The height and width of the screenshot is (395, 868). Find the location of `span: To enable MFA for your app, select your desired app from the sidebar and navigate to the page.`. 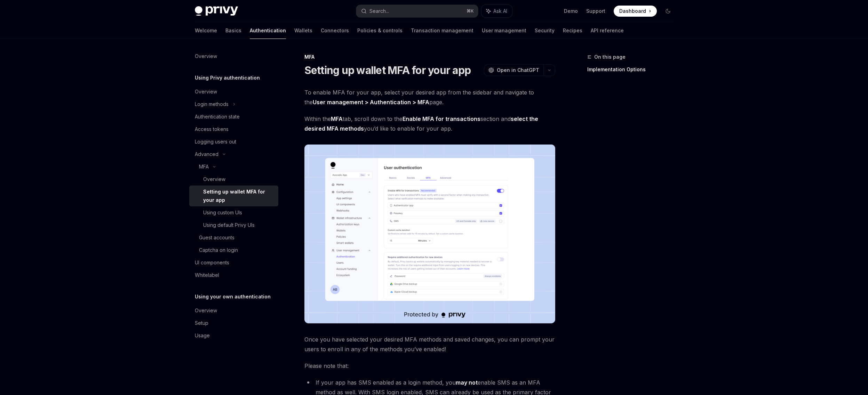

span: To enable MFA for your app, select your desired app from the sidebar and navigate to the page. is located at coordinates (430, 97).